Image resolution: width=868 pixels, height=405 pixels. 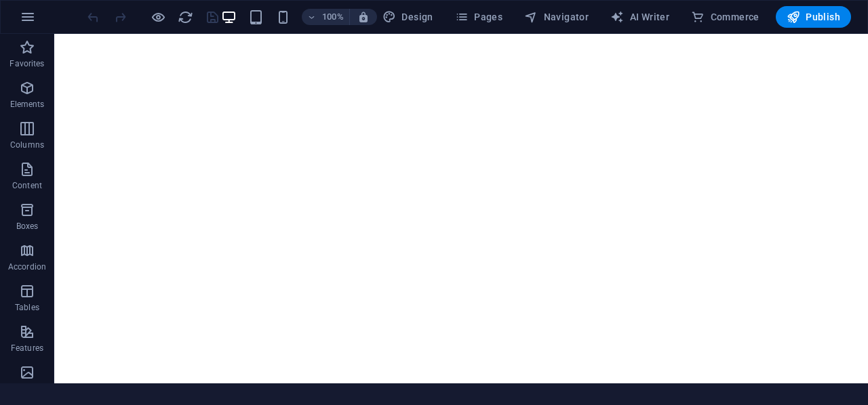 I want to click on i: On resize automatically adjust zoom level to fit chosen device., so click(x=363, y=17).